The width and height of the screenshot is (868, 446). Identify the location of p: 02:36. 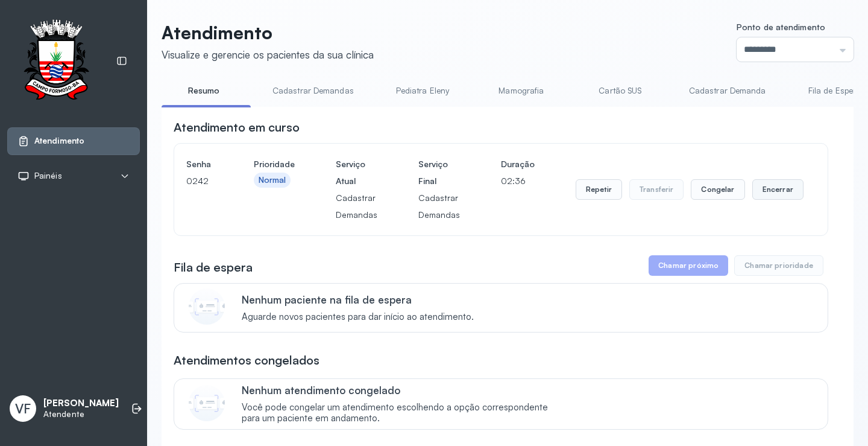
(518, 181).